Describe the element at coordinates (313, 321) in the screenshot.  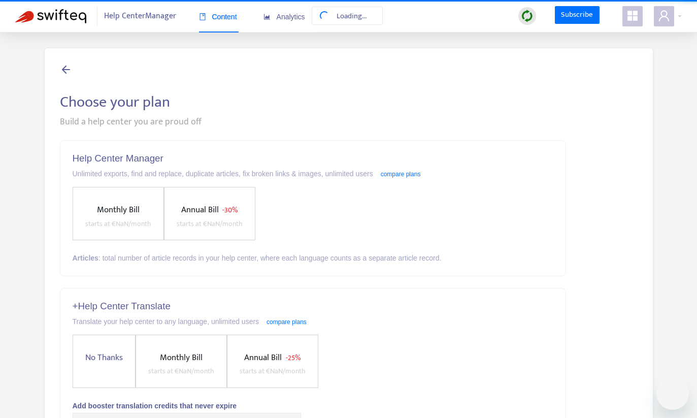
I see `div: Translate your help center to any language, unlimited users` at that location.